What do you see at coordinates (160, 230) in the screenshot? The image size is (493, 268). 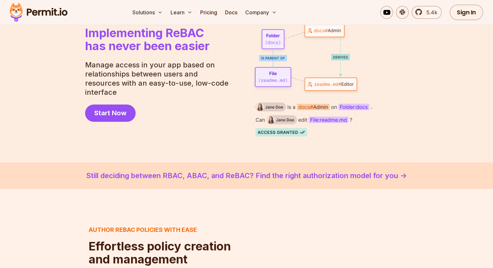 I see `h3: Author ReBAC policies with ease` at bounding box center [160, 230].